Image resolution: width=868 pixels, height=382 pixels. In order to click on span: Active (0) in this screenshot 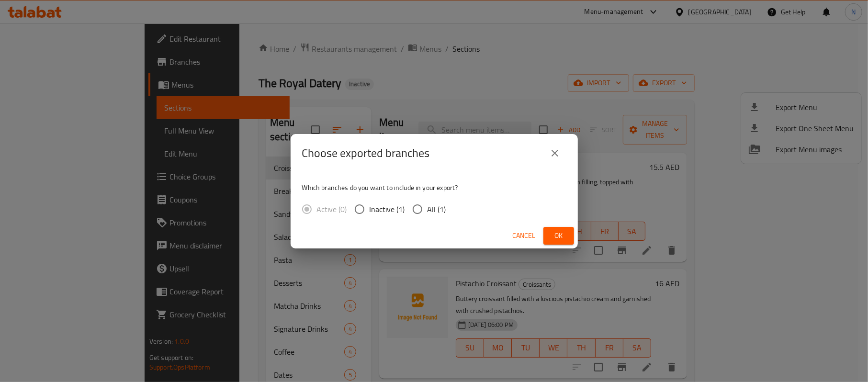, I will do `click(332, 209)`.